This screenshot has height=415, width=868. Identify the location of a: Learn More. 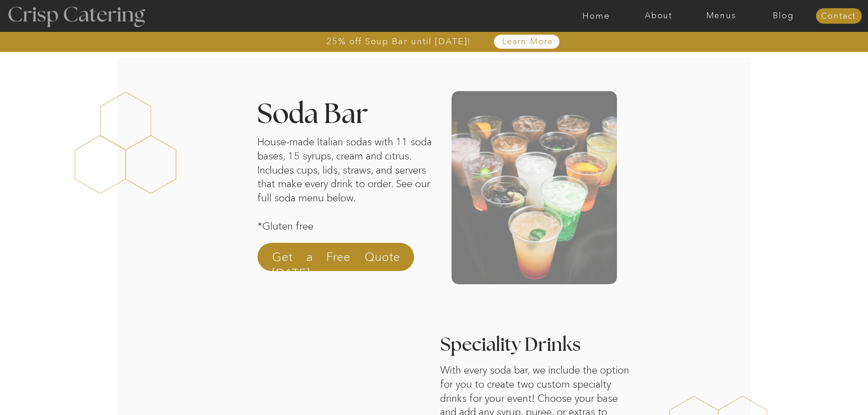
(528, 42).